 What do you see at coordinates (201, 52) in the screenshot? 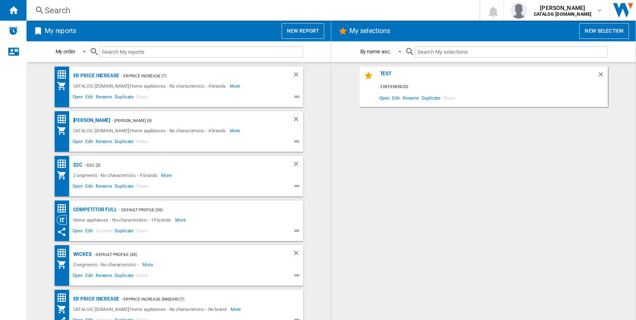
I see `input: Search My reports` at bounding box center [201, 52].